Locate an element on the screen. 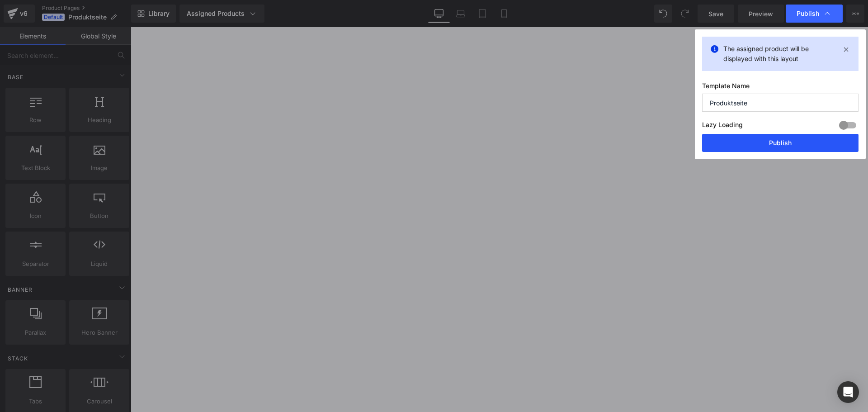  label: Template Name is located at coordinates (780, 88).